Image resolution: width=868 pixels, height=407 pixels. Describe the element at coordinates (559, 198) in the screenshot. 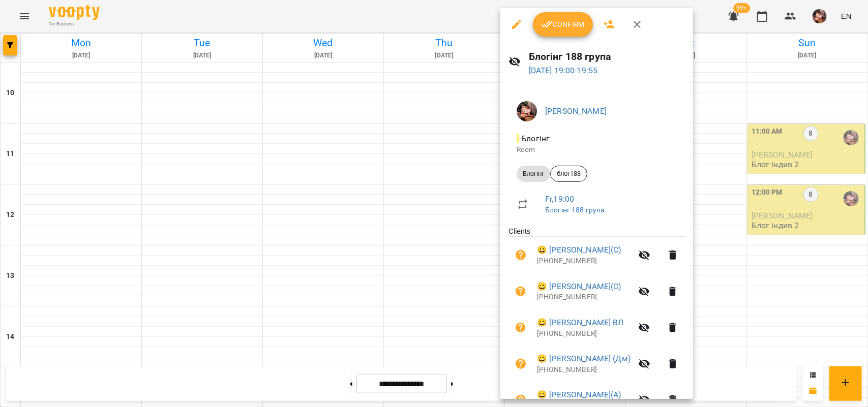

I see `a: Fr , 19:00` at that location.